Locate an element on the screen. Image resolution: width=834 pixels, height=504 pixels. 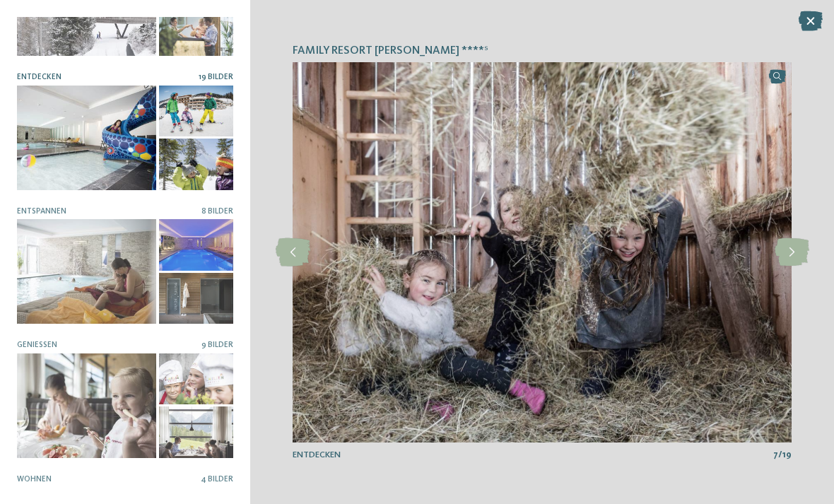
span: 7 is located at coordinates (775, 455).